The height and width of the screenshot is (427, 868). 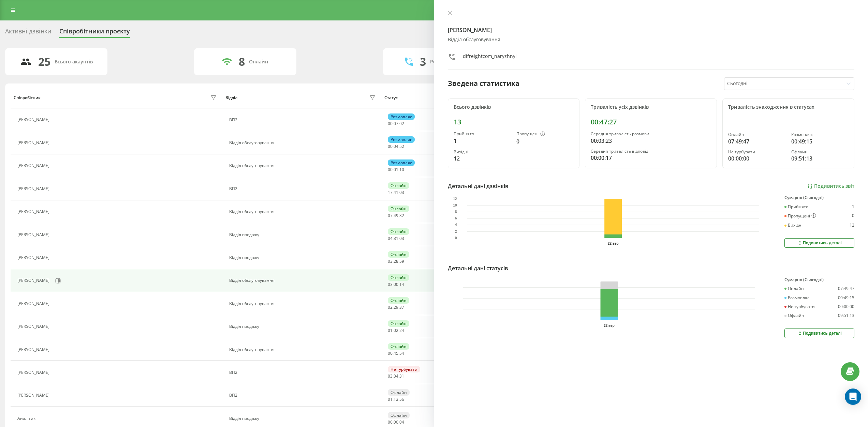 I want to click on div: 00:49:15, so click(x=846, y=298).